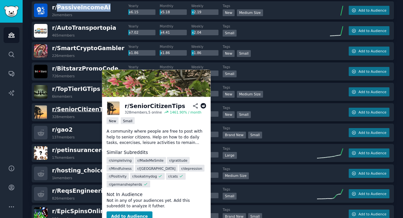 This screenshot has width=403, height=218. What do you see at coordinates (185, 112) in the screenshot?
I see `div: 1461.90 % / month` at bounding box center [185, 112].